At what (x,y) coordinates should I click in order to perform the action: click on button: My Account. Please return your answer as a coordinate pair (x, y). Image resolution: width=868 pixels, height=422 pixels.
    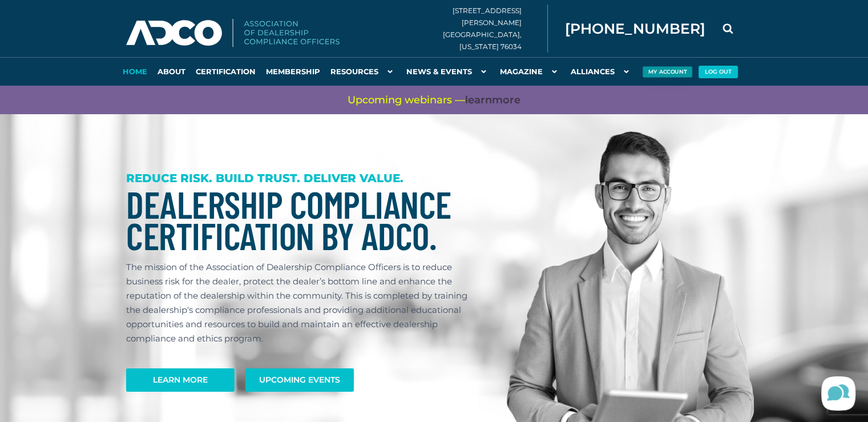
    Looking at the image, I should click on (667, 72).